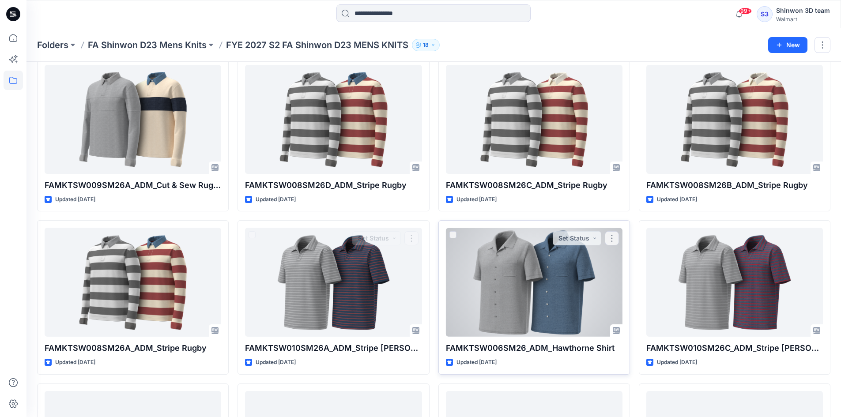 Image resolution: width=841 pixels, height=417 pixels. I want to click on div: S3, so click(765, 14).